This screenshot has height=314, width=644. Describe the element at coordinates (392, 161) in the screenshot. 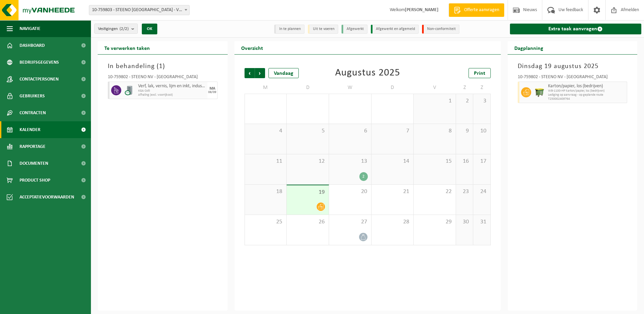

I see `span: 14` at that location.